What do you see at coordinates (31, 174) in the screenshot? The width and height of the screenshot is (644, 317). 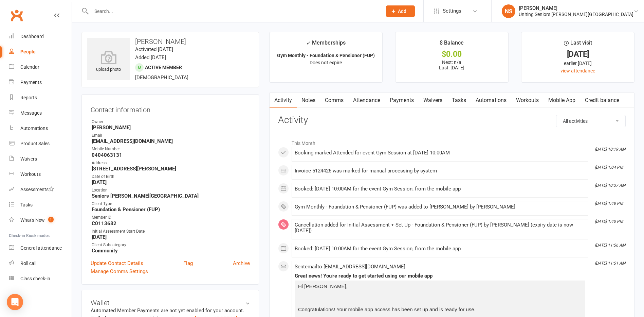 I see `div: Workouts` at bounding box center [31, 174].